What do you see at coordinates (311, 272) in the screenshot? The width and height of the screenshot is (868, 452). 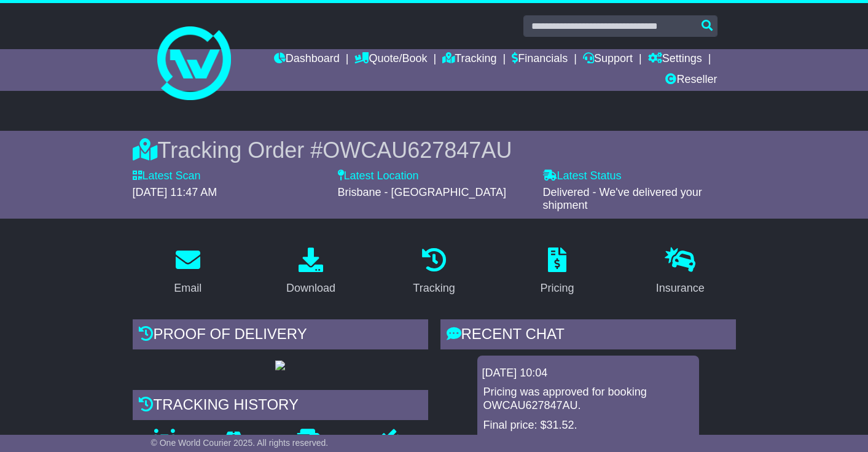 I see `a: Download` at bounding box center [311, 272].